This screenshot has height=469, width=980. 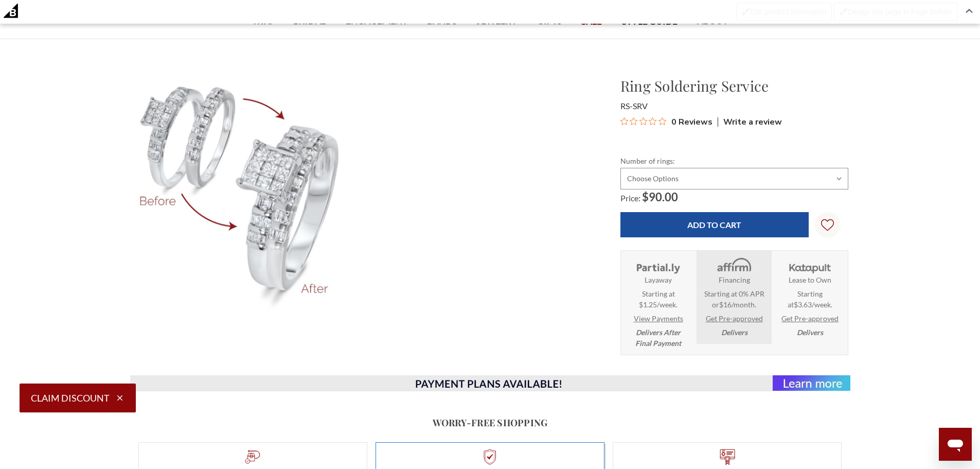 What do you see at coordinates (633, 105) in the screenshot?
I see `span: RS-SRV` at bounding box center [633, 105].